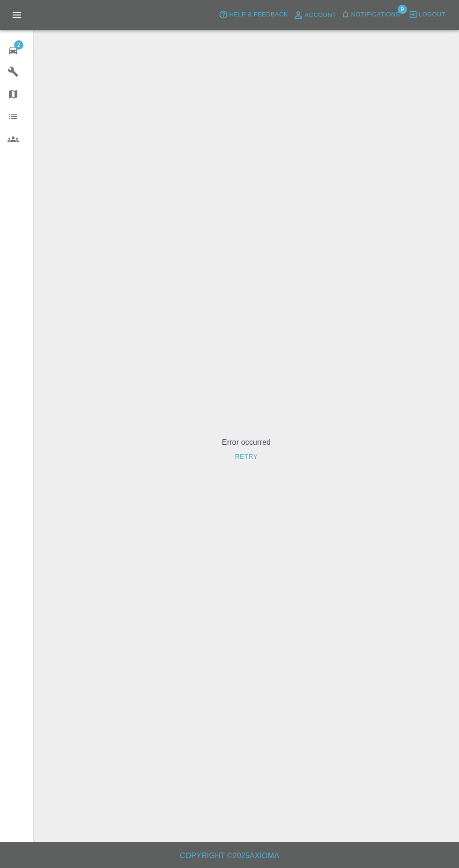 The image size is (459, 868). I want to click on span: Help & Feedback, so click(258, 14).